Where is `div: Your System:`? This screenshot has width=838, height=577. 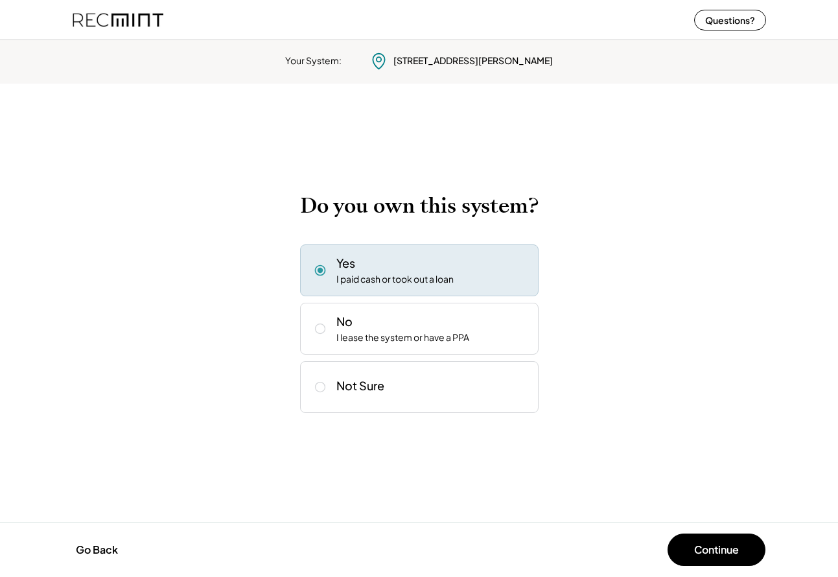
div: Your System: is located at coordinates (313, 61).